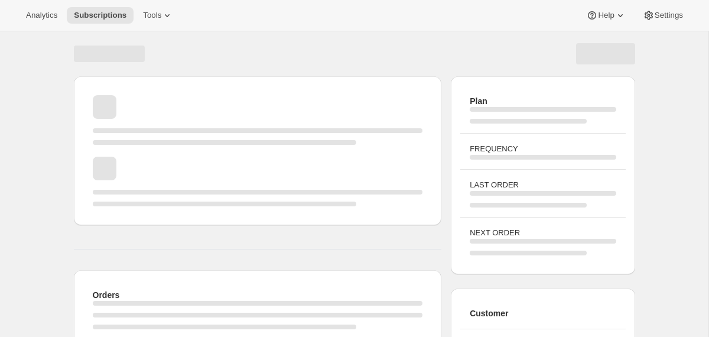  What do you see at coordinates (258, 295) in the screenshot?
I see `h2: Orders` at bounding box center [258, 295].